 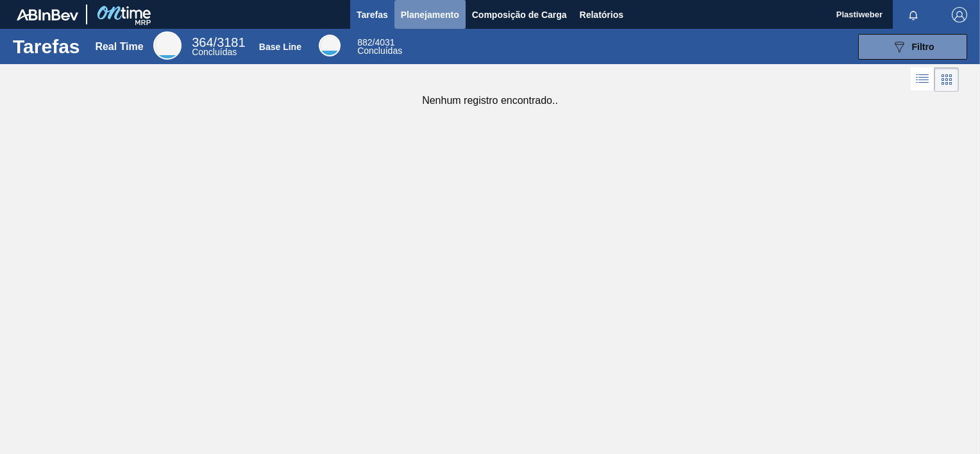 What do you see at coordinates (922, 79) in the screenshot?
I see `div: Visão em Lista` at bounding box center [922, 79].